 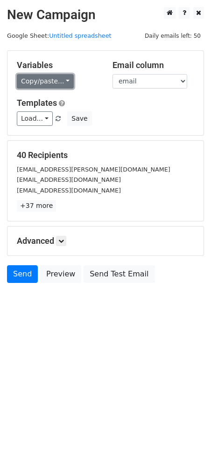 What do you see at coordinates (80, 35) in the screenshot?
I see `a: Untitled spreadsheet` at bounding box center [80, 35].